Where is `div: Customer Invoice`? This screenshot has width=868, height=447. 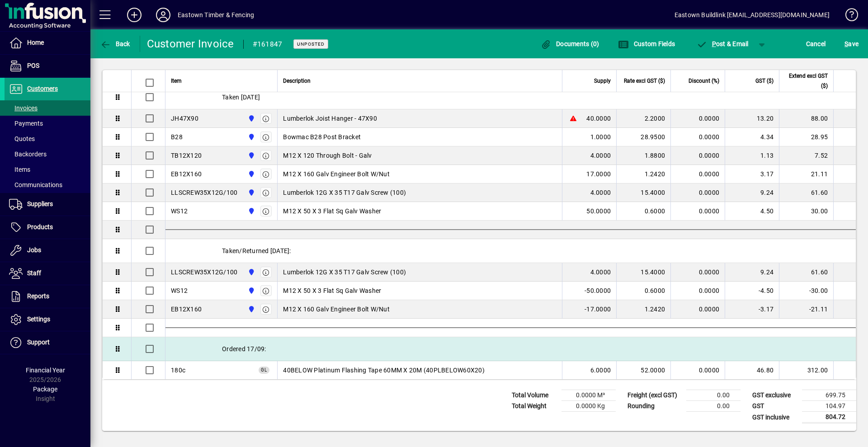
div: Customer Invoice is located at coordinates (190, 44).